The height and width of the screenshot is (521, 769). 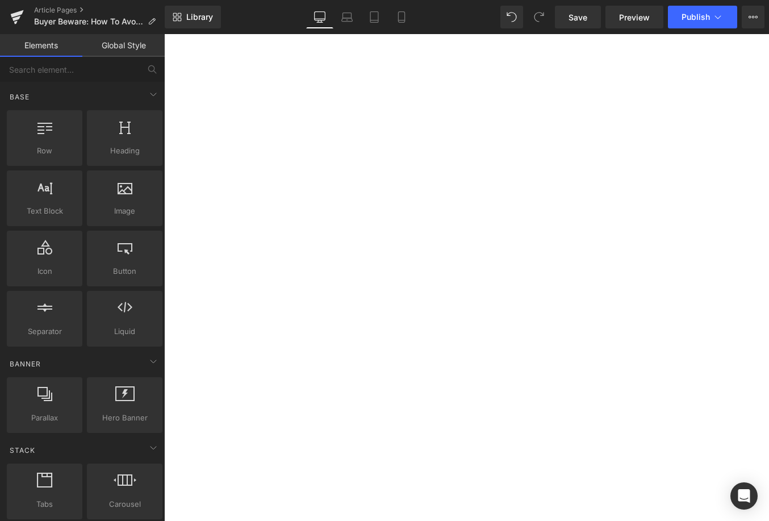 What do you see at coordinates (44, 418) in the screenshot?
I see `span: Parallax` at bounding box center [44, 418].